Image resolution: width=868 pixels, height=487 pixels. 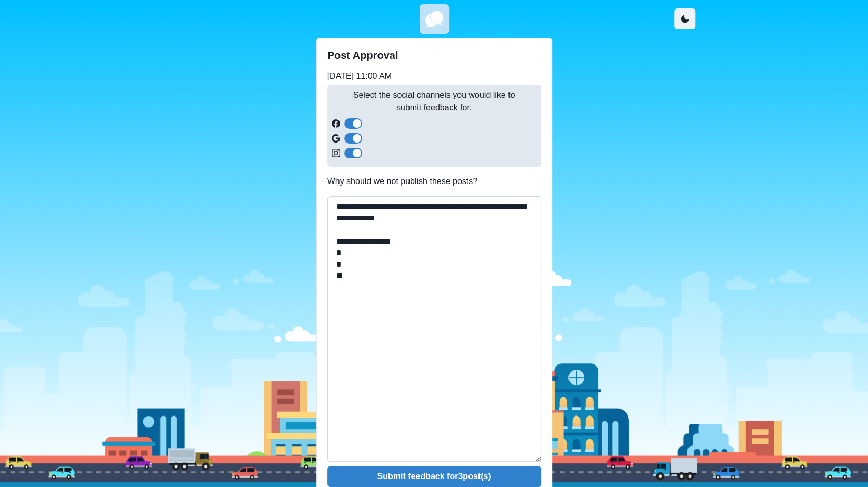 What do you see at coordinates (434, 101) in the screenshot?
I see `p: Select the social channels you would like to submit feedback for.` at bounding box center [434, 101].